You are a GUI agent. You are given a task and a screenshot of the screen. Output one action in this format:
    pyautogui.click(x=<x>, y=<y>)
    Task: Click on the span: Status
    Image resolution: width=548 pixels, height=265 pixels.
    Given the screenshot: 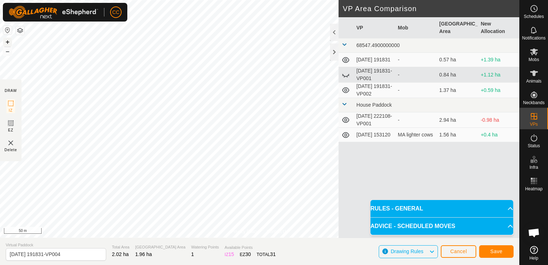 What is the action you would take?
    pyautogui.click(x=534, y=146)
    